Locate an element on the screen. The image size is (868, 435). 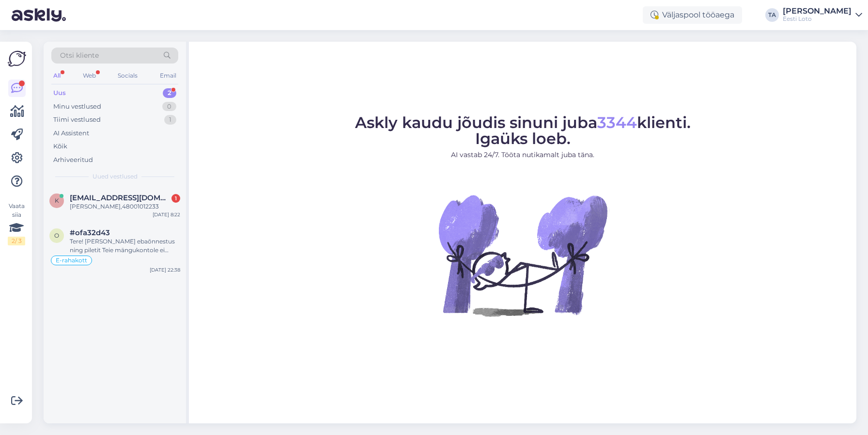
span: kzigadlo@mail.ru is located at coordinates (120, 198).